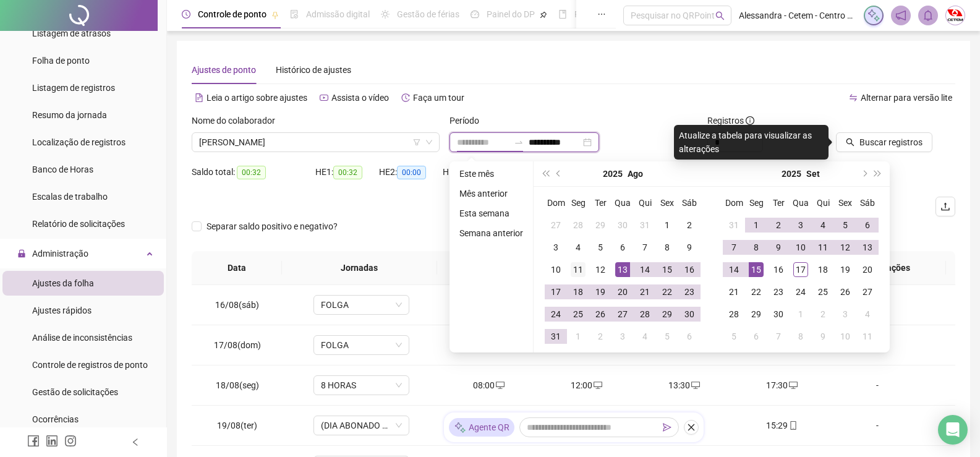  I want to click on span: Alessandra - Cetem - Centro Técnico de Embalgens Ltda, so click(798, 15).